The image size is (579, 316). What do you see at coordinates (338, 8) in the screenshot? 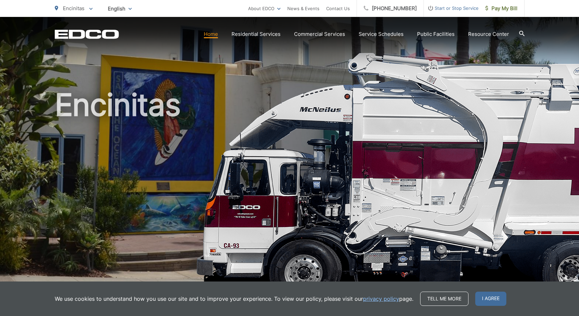
I see `a: Contact Us` at bounding box center [338, 8].